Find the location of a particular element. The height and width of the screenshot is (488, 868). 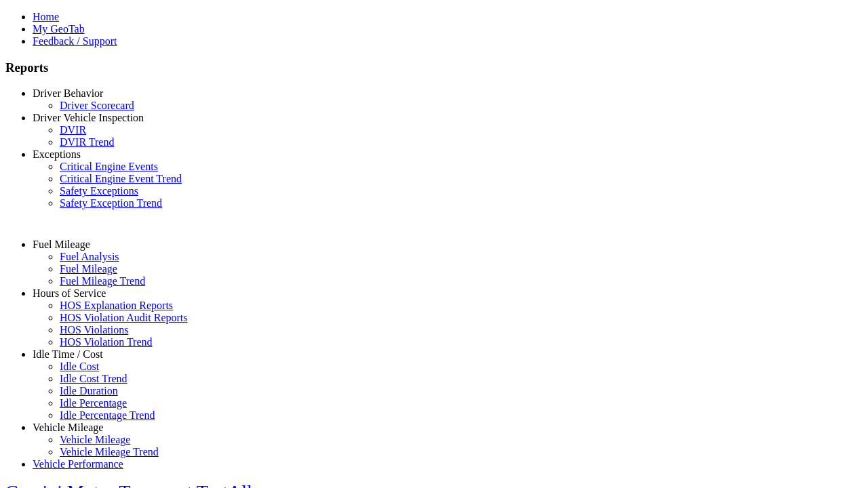

a: Vehicle Mileage Trend is located at coordinates (109, 451).